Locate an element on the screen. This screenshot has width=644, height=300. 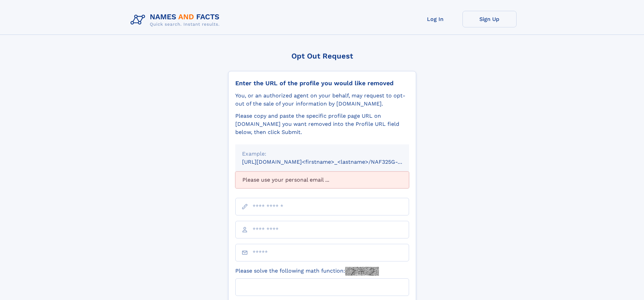
a: Log In is located at coordinates (435, 19).